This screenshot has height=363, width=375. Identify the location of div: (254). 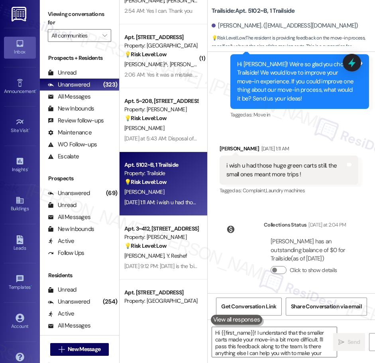
(110, 301).